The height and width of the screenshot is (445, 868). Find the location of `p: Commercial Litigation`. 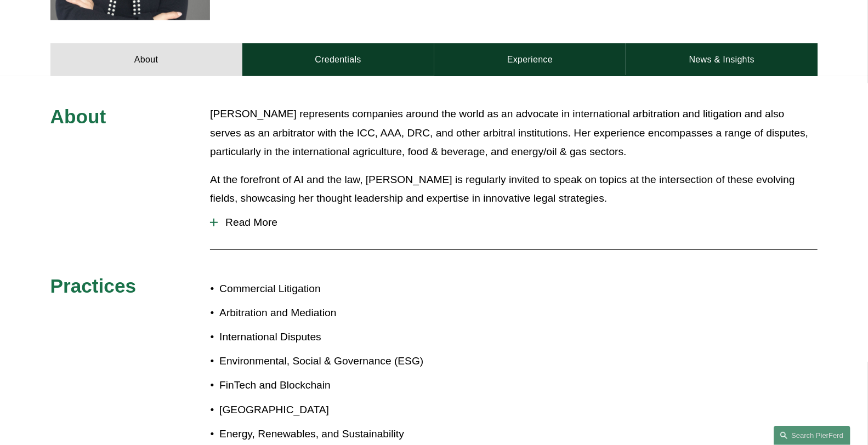

p: Commercial Litigation is located at coordinates (327, 289).